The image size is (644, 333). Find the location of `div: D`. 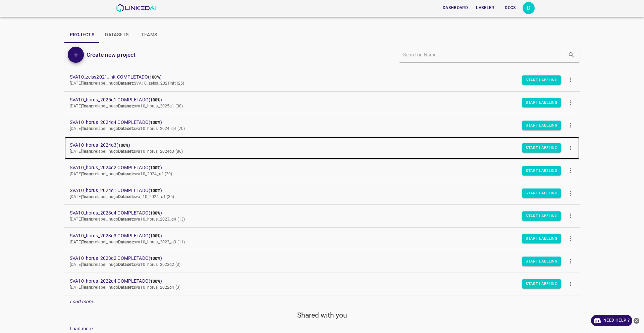

div: D is located at coordinates (529, 8).